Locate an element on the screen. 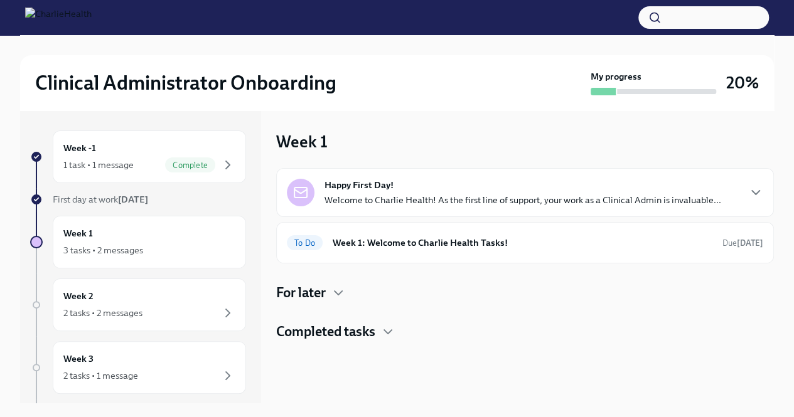 This screenshot has width=794, height=417. h4: Completed tasks is located at coordinates (326, 332).